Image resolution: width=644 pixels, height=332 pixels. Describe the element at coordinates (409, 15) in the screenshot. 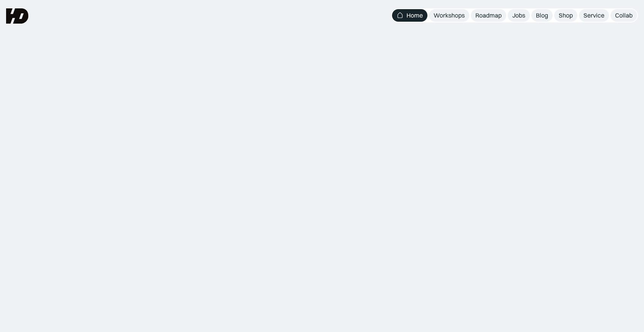

I see `a: Home` at that location.